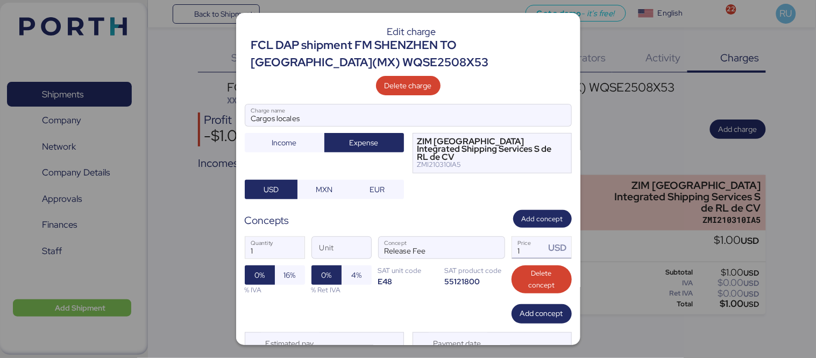 This screenshot has width=816, height=358. What do you see at coordinates (342, 290) in the screenshot?
I see `div: % Ret IVA` at bounding box center [342, 290].